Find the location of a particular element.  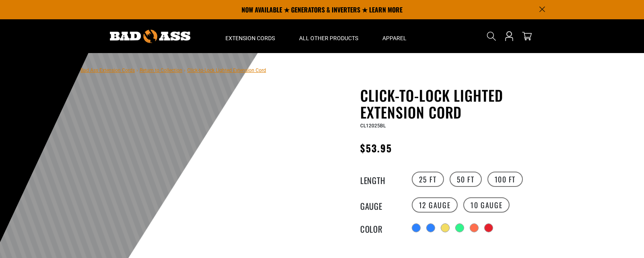

label: 50 FT is located at coordinates (466, 179).